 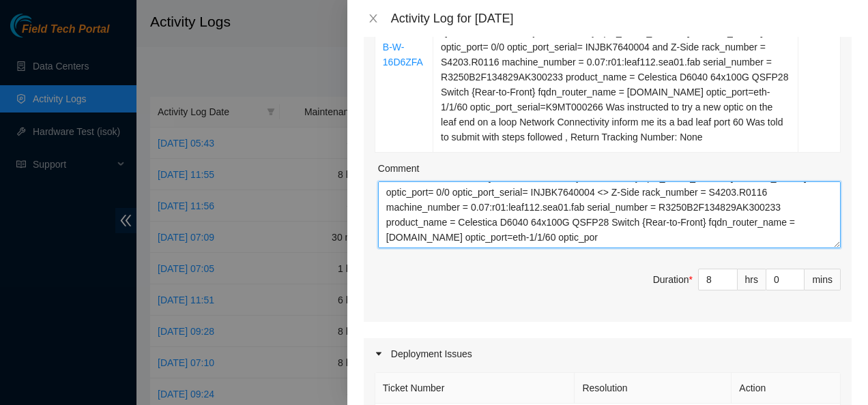 I want to click on div: Deployment Issues, so click(x=607, y=354).